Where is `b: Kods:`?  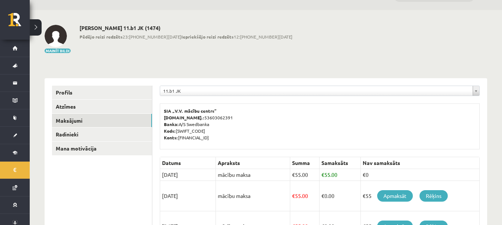 b: Kods: is located at coordinates (170, 131).